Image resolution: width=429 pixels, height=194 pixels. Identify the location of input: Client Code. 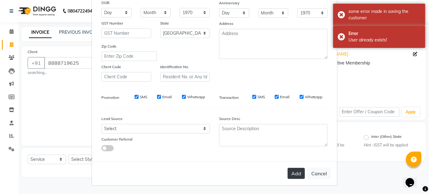
(126, 77).